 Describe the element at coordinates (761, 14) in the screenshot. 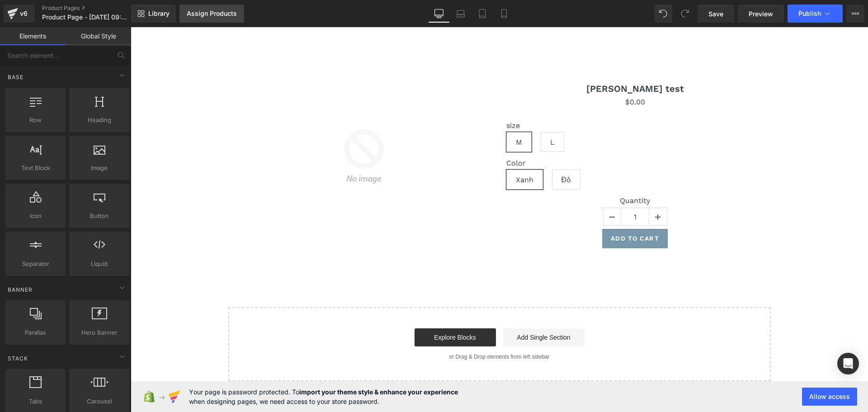

I see `a: Preview` at that location.